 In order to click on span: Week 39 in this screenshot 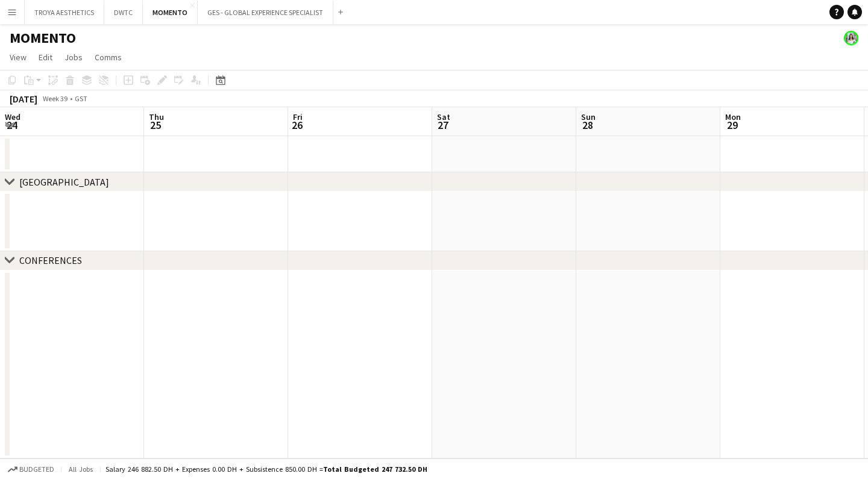, I will do `click(54, 98)`.